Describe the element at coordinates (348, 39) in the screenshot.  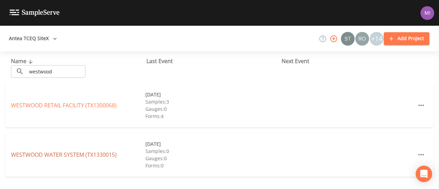
I see `div: Stan Porter` at that location.